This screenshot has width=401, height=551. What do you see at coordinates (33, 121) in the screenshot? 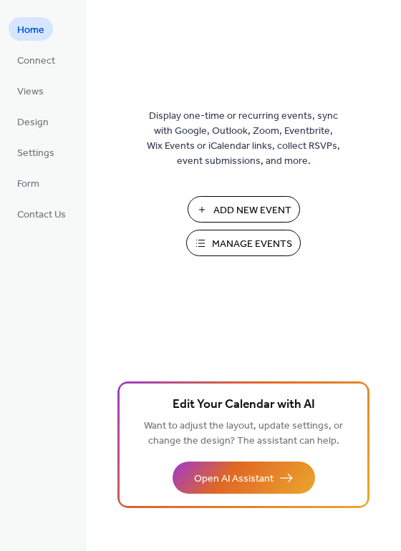
I see `a: Design` at bounding box center [33, 121].